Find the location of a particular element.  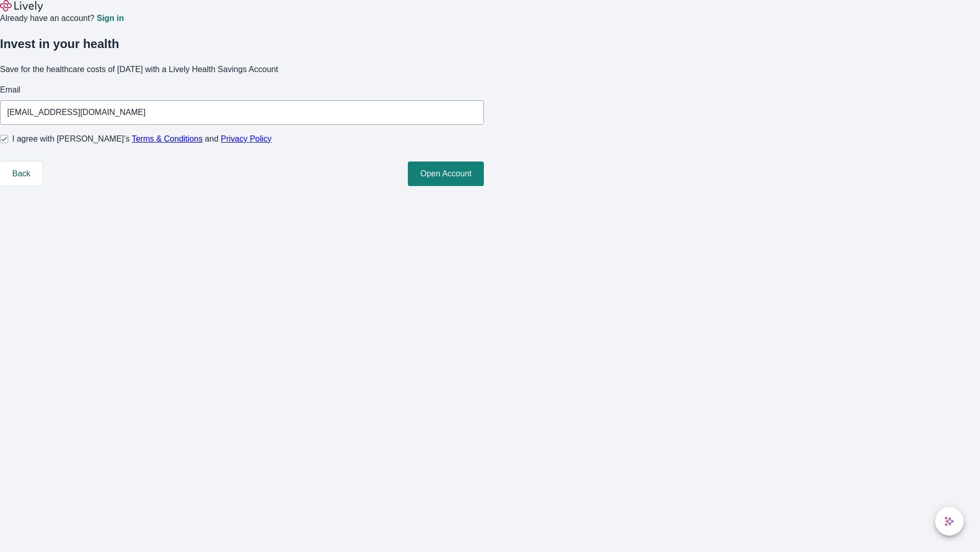

a: Sign in is located at coordinates (110, 18).